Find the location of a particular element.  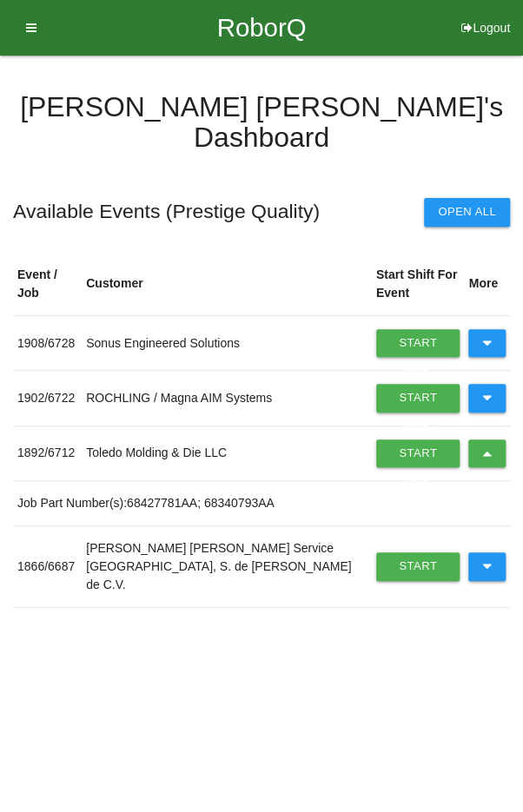

th: Start Shift For Event is located at coordinates (418, 284).